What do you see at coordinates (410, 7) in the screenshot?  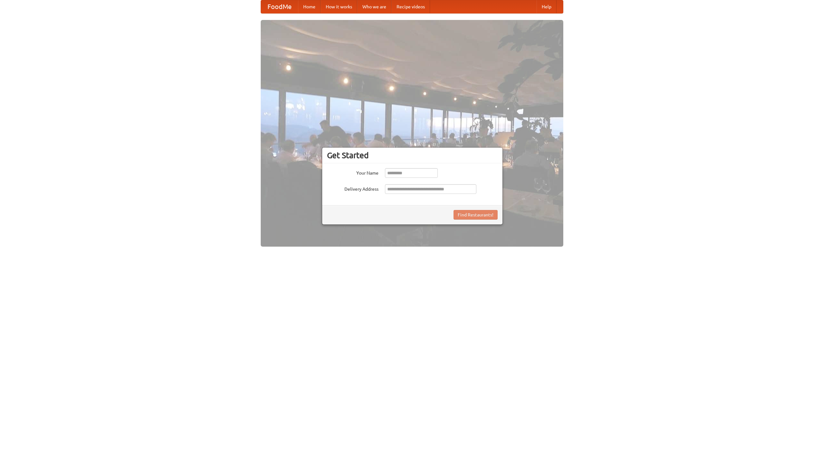 I see `a: Recipe videos` at bounding box center [410, 7].